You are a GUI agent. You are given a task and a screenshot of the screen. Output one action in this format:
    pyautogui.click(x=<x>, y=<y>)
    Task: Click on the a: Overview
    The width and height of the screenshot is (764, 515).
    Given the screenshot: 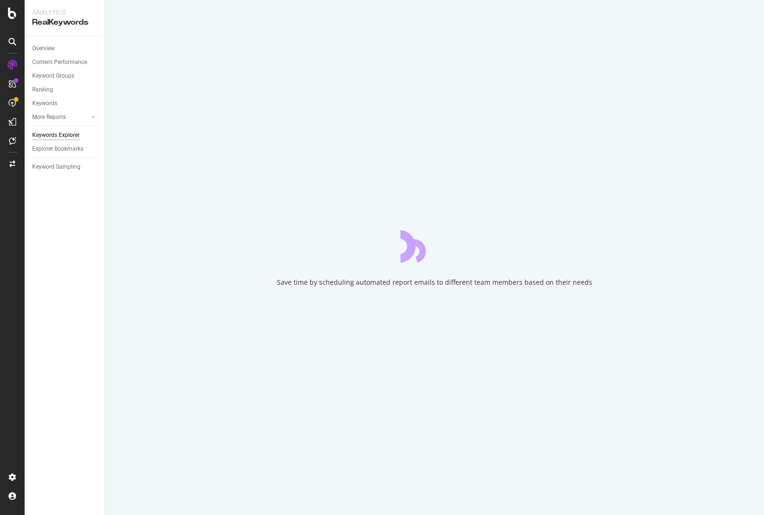 What is the action you would take?
    pyautogui.click(x=65, y=48)
    